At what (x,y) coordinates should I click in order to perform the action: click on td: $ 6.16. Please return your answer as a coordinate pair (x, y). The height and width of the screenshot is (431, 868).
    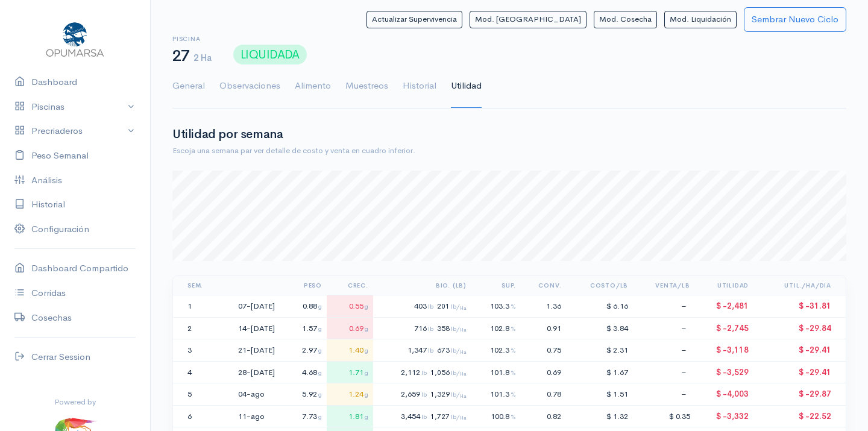
    Looking at the image, I should click on (599, 307).